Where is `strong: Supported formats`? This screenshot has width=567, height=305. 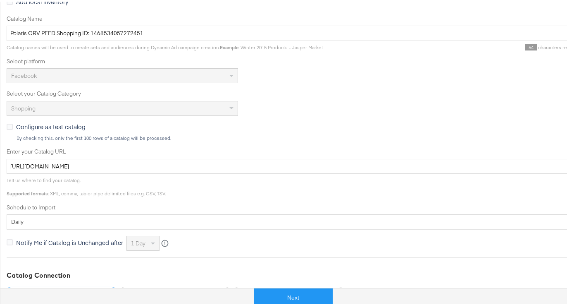 strong: Supported formats is located at coordinates (27, 191).